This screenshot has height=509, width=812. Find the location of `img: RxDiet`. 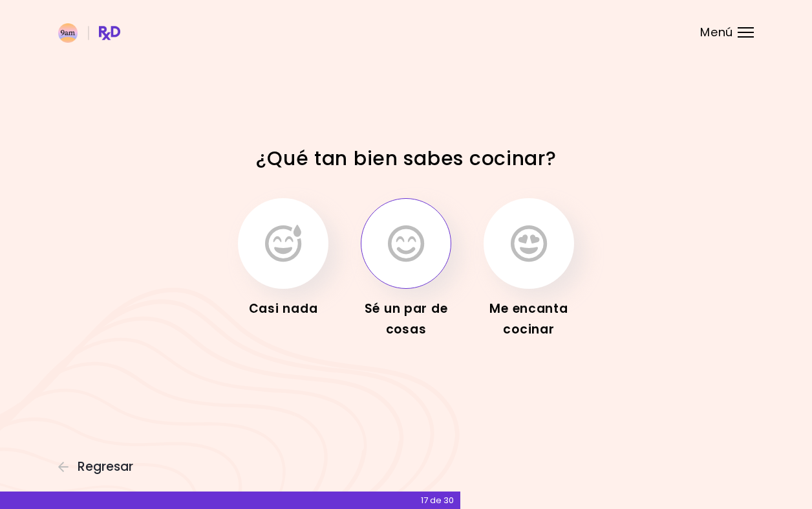

img: RxDiet is located at coordinates (89, 33).